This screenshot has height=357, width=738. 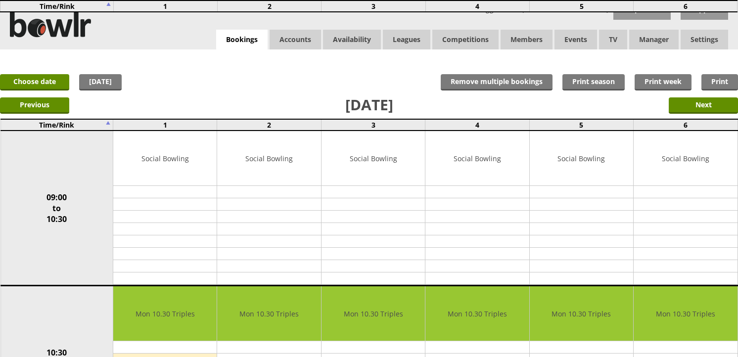 What do you see at coordinates (613, 40) in the screenshot?
I see `span: TV` at bounding box center [613, 40].